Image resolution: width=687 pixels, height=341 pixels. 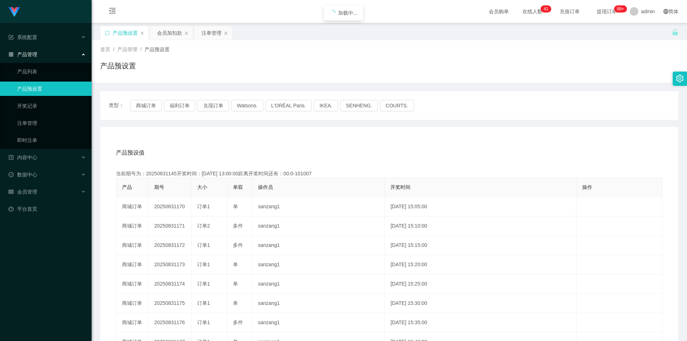 I want to click on span: 单双, so click(x=238, y=187).